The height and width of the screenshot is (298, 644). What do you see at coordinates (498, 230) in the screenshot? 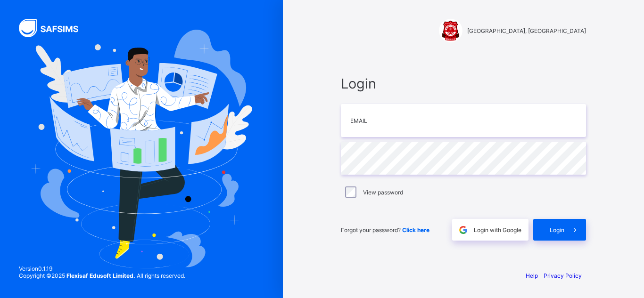
I see `span: Login with Google` at bounding box center [498, 230].